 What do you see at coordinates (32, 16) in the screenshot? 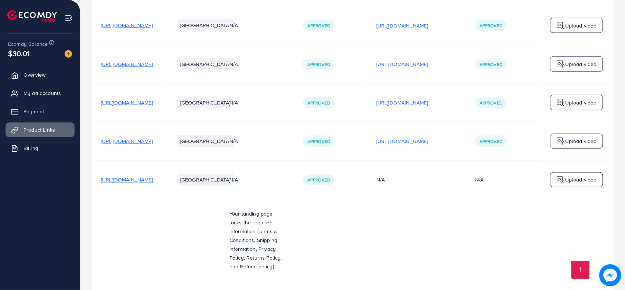
I see `a: logo` at bounding box center [32, 16].